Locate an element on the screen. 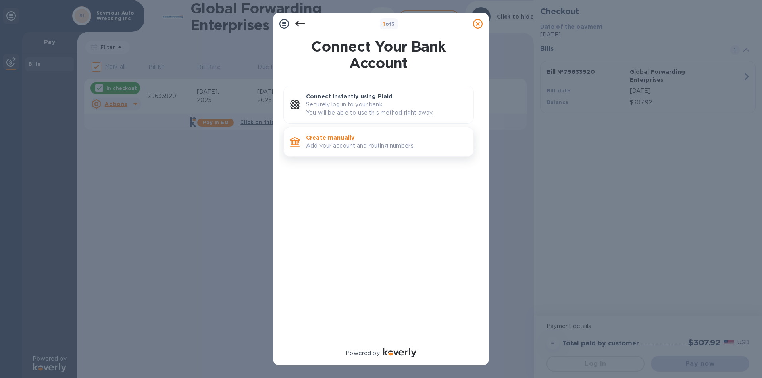  p: Create manually is located at coordinates (386, 138).